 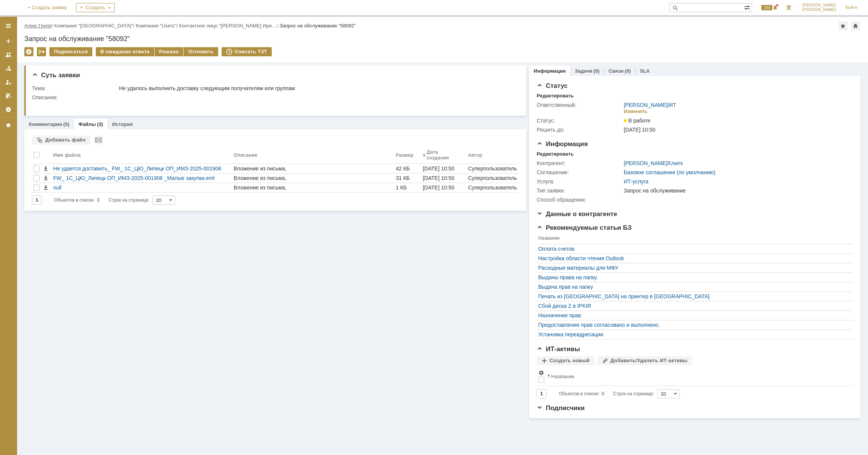 I want to click on div: null, so click(x=142, y=187).